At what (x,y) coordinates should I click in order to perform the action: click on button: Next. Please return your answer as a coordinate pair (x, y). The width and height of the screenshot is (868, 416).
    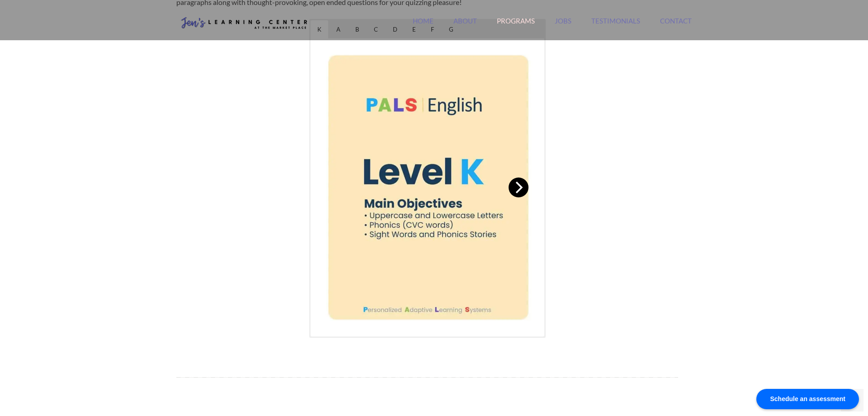
    Looking at the image, I should click on (519, 187).